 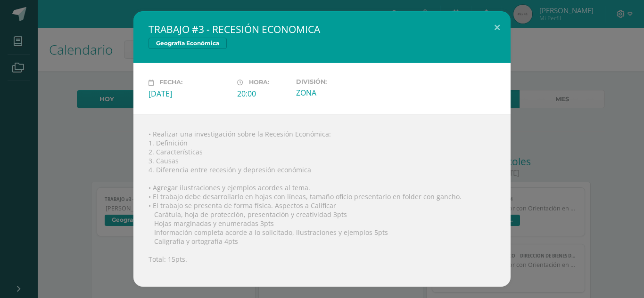 What do you see at coordinates (259, 83) in the screenshot?
I see `span: Hora:` at bounding box center [259, 83].